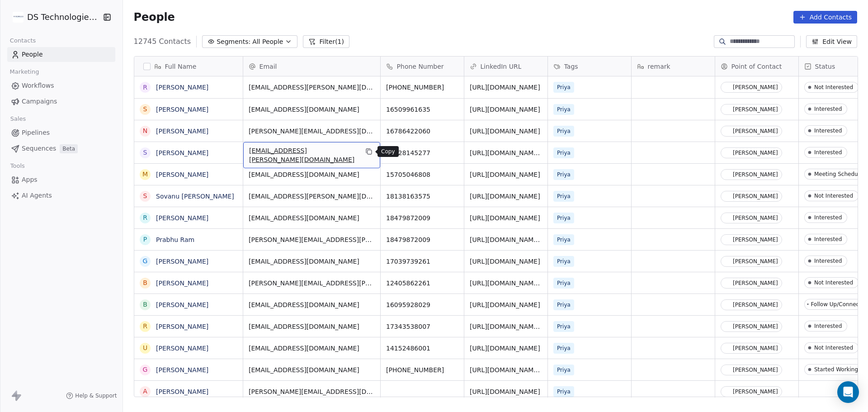 The height and width of the screenshot is (412, 868). I want to click on div: N, so click(145, 131).